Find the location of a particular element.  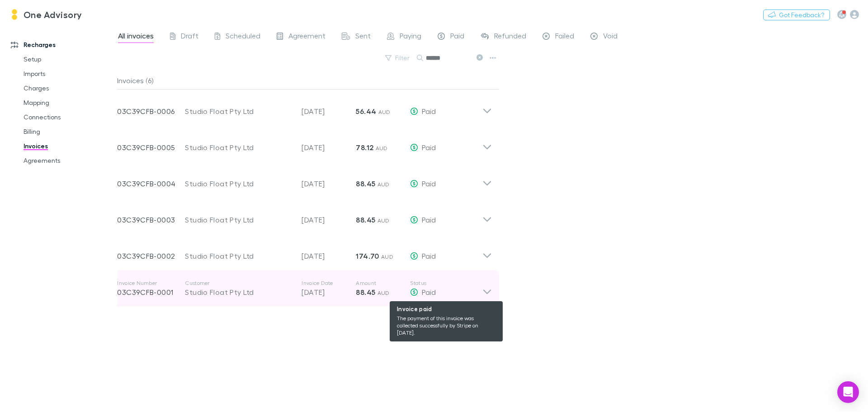

p: 03C39CFB-0004 is located at coordinates (151, 184).